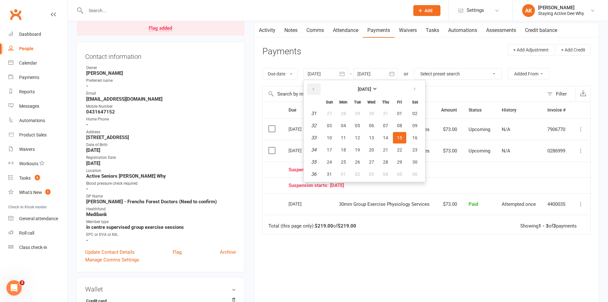  What do you see at coordinates (329, 138) in the screenshot?
I see `span: 10` at bounding box center [329, 138].